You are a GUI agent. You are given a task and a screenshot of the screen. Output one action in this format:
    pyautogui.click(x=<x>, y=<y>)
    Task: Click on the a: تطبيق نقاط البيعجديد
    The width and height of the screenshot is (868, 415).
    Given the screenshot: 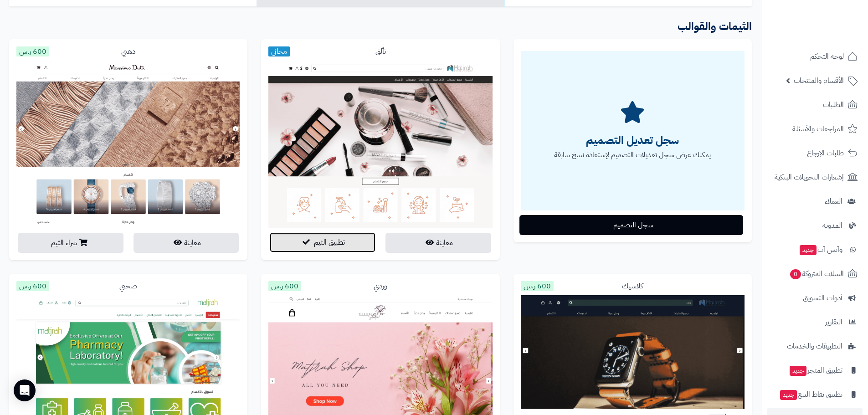 What is the action you would take?
    pyautogui.click(x=815, y=394)
    